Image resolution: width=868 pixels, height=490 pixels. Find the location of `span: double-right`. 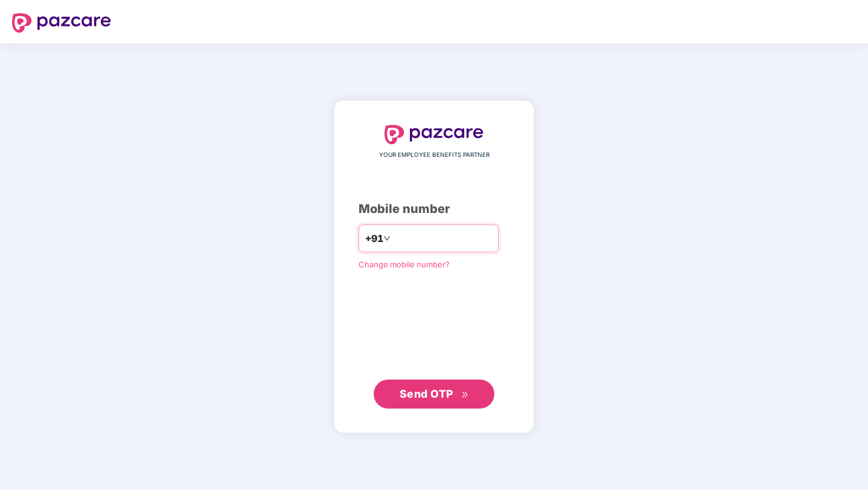

span: double-right is located at coordinates (465, 395).